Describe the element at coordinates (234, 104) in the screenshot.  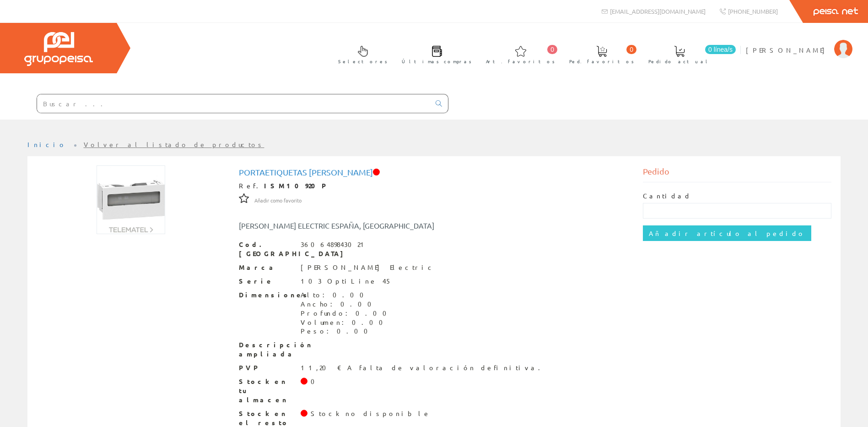
I see `input: Buscar ...` at that location.